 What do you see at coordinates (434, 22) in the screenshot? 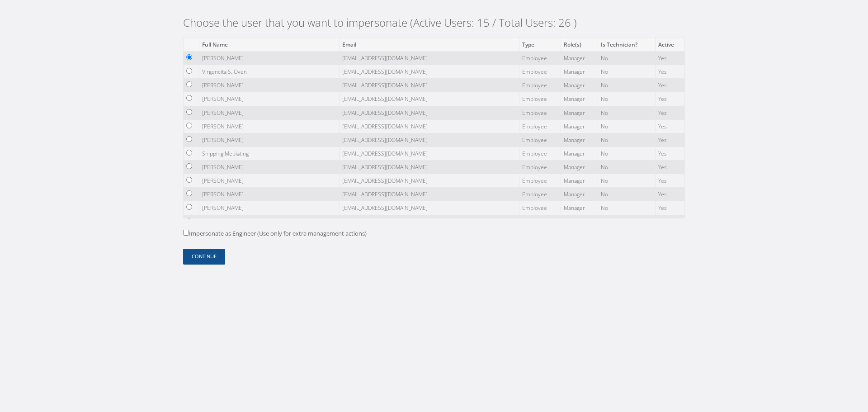
I see `h2: Choose the user that you want to impersonate (Active Users: 15 / Total Users: 26 )` at bounding box center [434, 22].